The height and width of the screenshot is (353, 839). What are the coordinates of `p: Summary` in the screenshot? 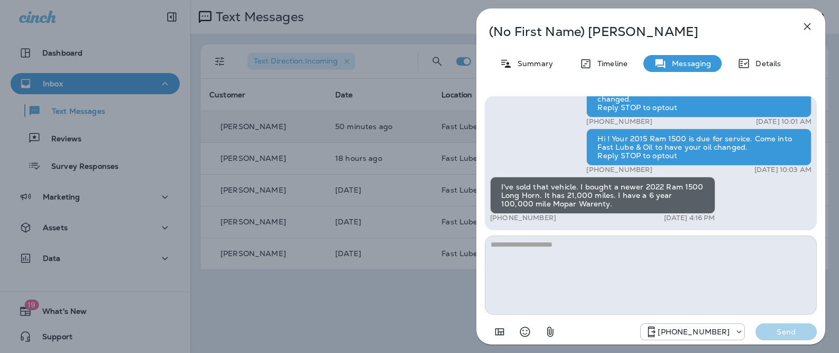 It's located at (532, 63).